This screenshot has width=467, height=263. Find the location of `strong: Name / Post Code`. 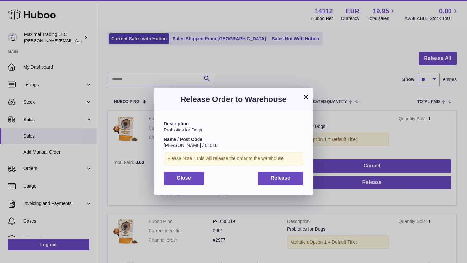

strong: Name / Post Code is located at coordinates (183, 139).